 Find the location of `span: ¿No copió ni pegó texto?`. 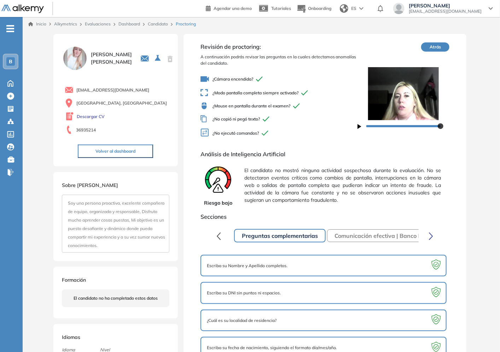

span: ¿No copió ni pegó texto? is located at coordinates (279, 119).